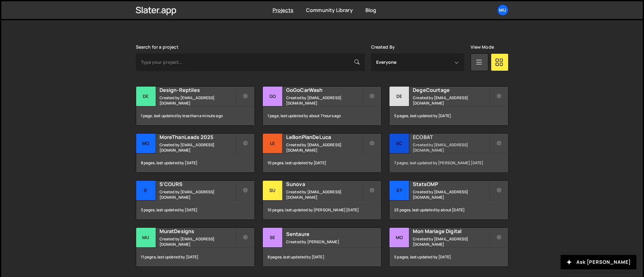 This screenshot has width=644, height=277. I want to click on div: Le, so click(273, 143).